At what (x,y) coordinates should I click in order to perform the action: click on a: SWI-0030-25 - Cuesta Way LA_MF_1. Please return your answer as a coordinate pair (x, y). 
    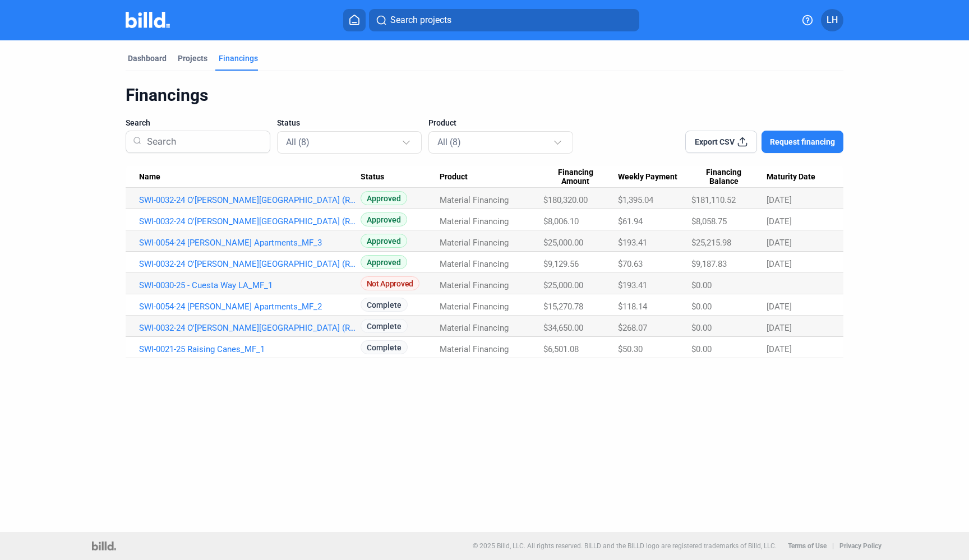
    Looking at the image, I should click on (249, 285).